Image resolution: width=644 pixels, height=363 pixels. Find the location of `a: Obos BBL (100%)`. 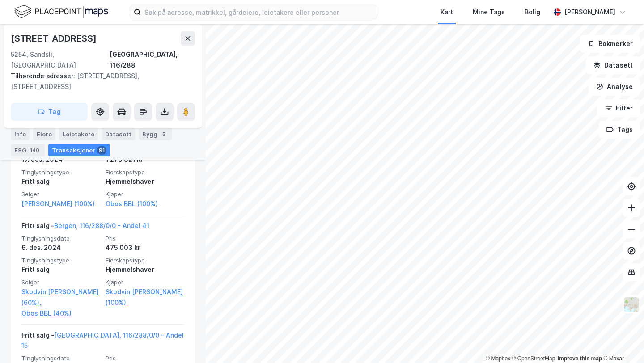

a: Obos BBL (100%) is located at coordinates (145, 204).